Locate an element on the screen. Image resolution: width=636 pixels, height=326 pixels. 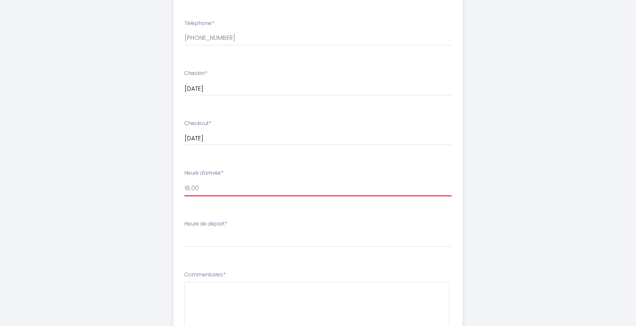
label: Commentaires is located at coordinates (205, 275).